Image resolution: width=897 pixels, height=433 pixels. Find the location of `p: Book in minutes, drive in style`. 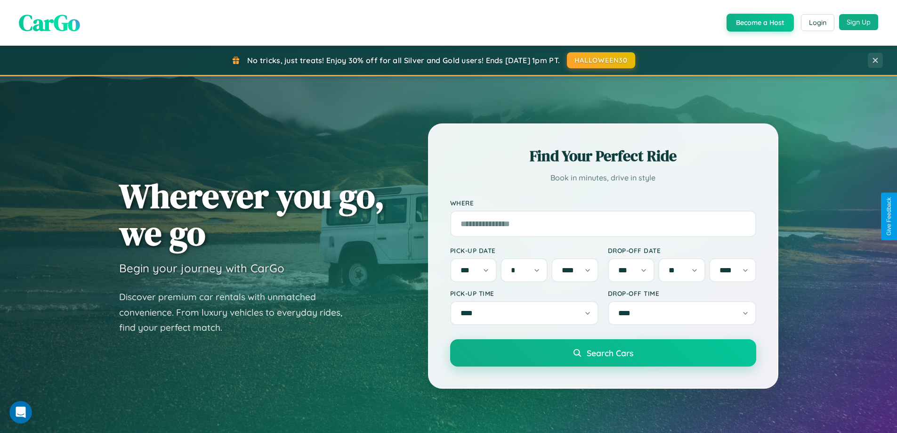

p: Book in minutes, drive in style is located at coordinates (603, 178).